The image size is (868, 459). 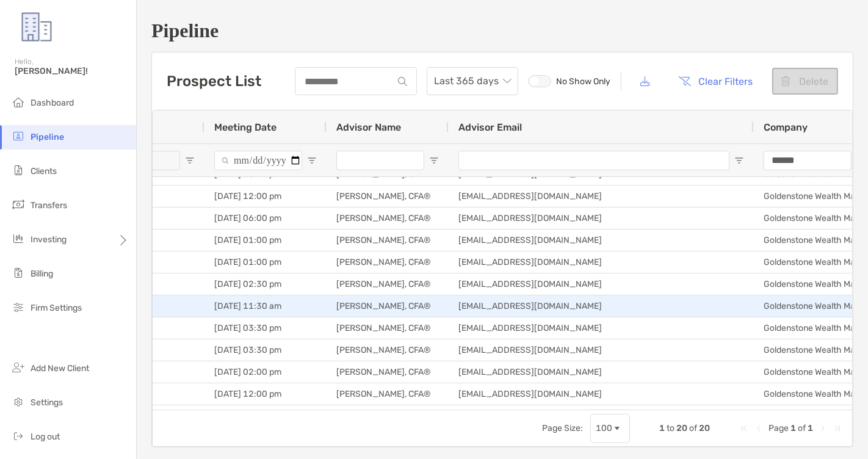 I want to click on img: add_new_client icon, so click(x=18, y=368).